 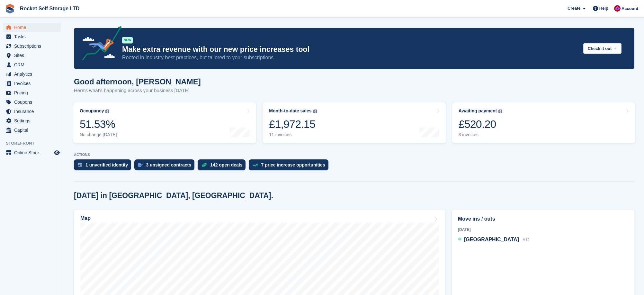 What do you see at coordinates (34, 27) in the screenshot?
I see `span: Home` at bounding box center [34, 27].